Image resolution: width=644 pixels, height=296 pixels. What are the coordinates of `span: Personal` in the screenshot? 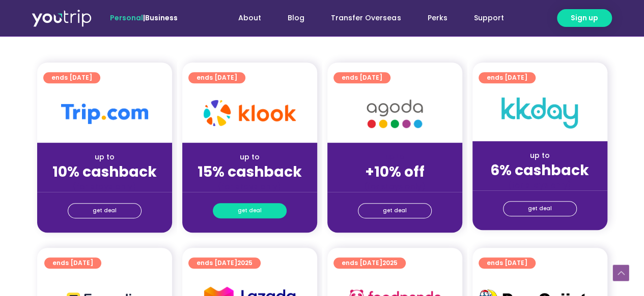 It's located at (126, 18).